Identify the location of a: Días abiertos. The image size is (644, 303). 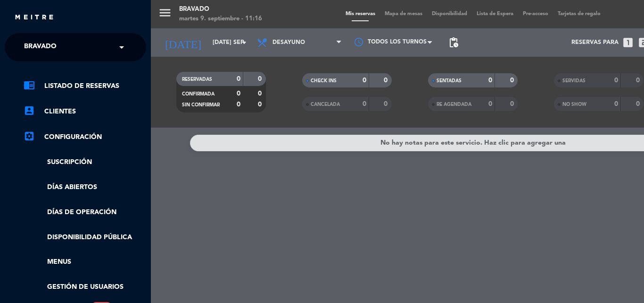
(85, 187).